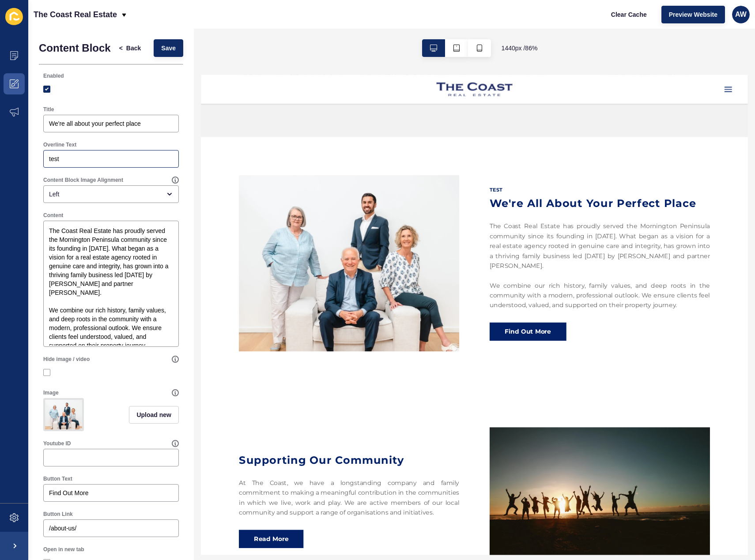  What do you see at coordinates (168, 48) in the screenshot?
I see `button: Save` at bounding box center [168, 48].